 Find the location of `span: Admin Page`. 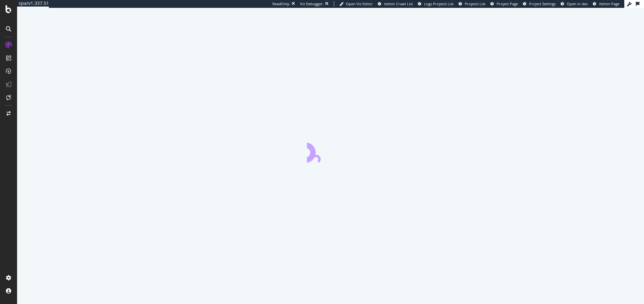

span: Admin Page is located at coordinates (608, 4).